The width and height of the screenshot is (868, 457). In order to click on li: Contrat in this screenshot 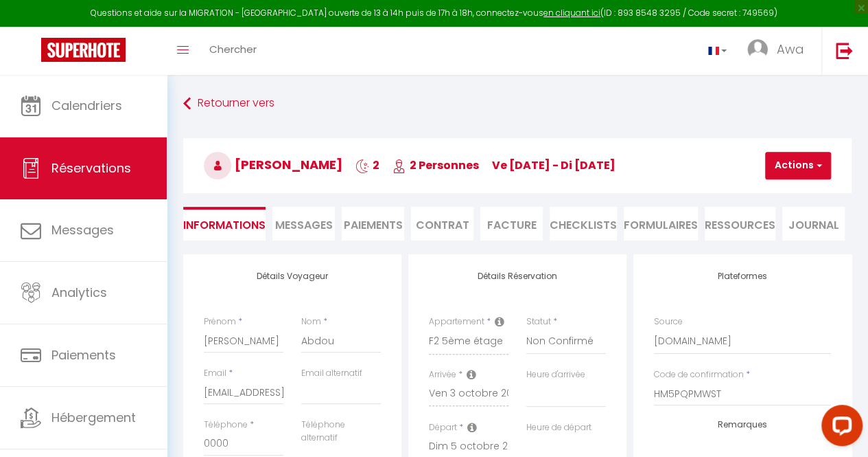, I will do `click(442, 223)`.